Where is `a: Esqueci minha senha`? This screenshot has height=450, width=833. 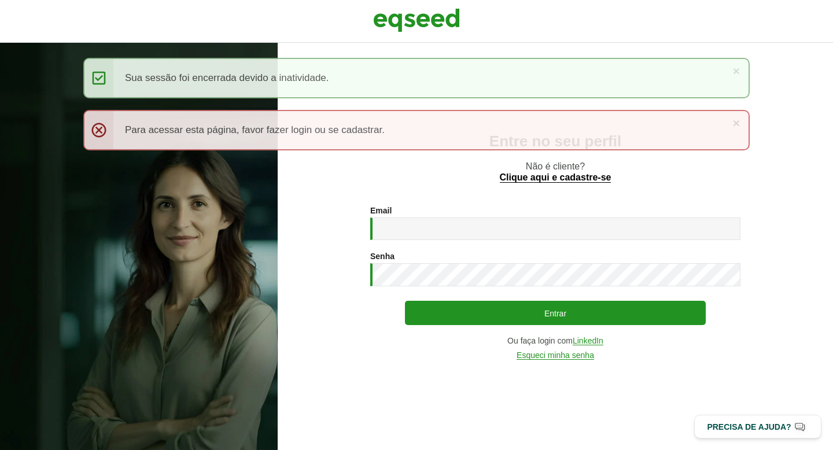 a: Esqueci minha senha is located at coordinates (556, 355).